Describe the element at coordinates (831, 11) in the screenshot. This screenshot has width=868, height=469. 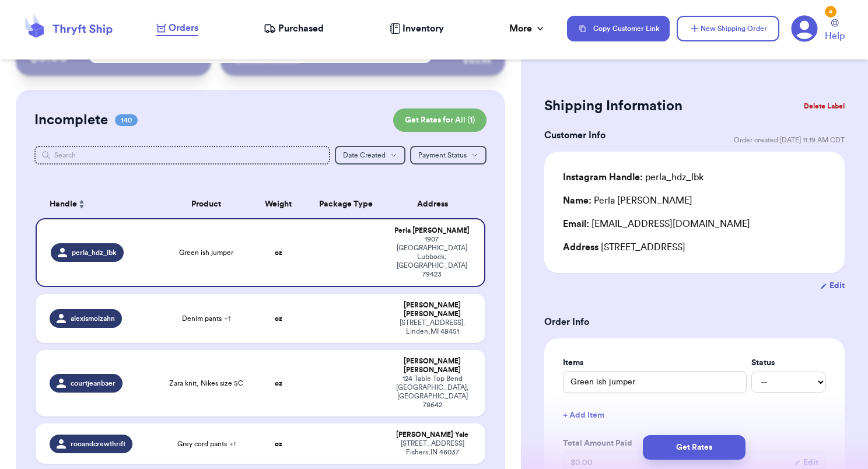
I see `div: 4` at that location.